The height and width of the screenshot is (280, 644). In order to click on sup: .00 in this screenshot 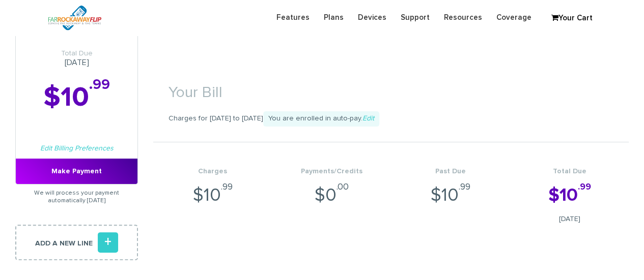, I will do `click(343, 187)`.